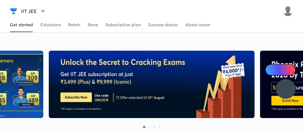 This screenshot has height=131, width=303. What do you see at coordinates (163, 25) in the screenshot?
I see `a: Success stories` at bounding box center [163, 25].